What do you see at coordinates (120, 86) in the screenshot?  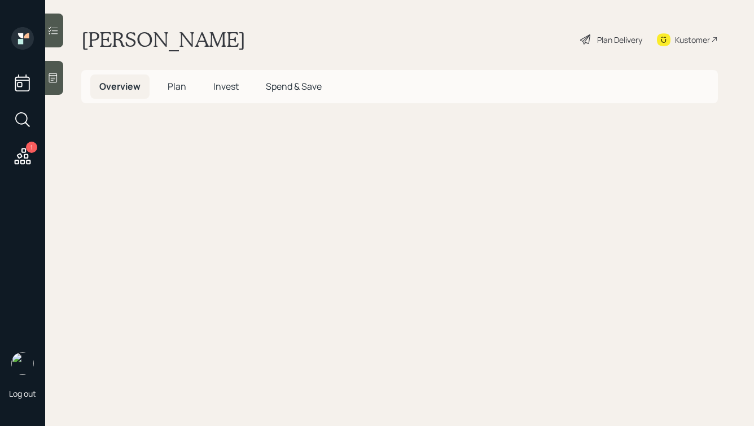 I see `span: Overview` at bounding box center [120, 86].